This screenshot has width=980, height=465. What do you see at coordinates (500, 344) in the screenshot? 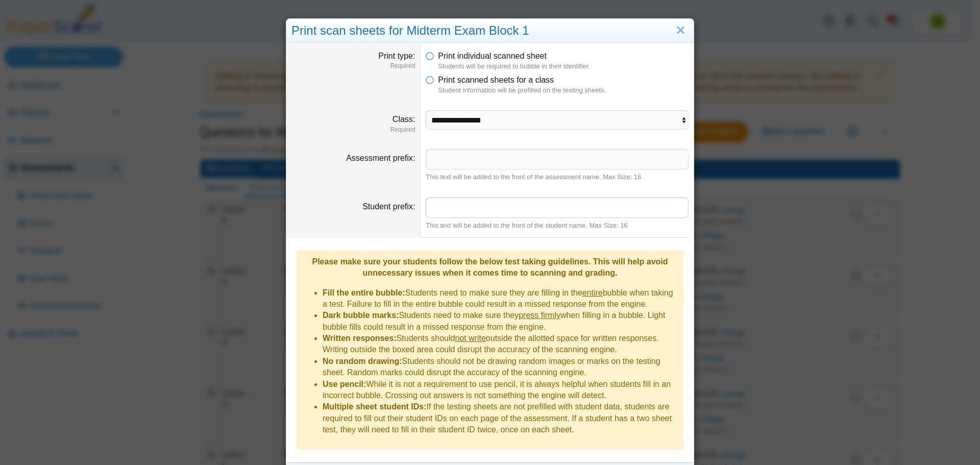
I see `li: Students should outside the allotted space for written responses. Writing outside the boxed area ...` at bounding box center [500, 344].